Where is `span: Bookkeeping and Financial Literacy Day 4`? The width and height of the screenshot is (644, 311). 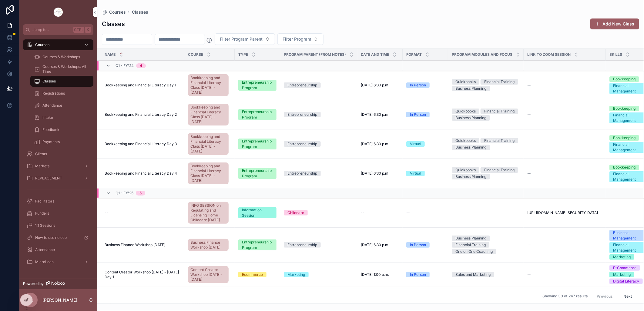
span: Bookkeeping and Financial Literacy Day 4 is located at coordinates (141, 173).